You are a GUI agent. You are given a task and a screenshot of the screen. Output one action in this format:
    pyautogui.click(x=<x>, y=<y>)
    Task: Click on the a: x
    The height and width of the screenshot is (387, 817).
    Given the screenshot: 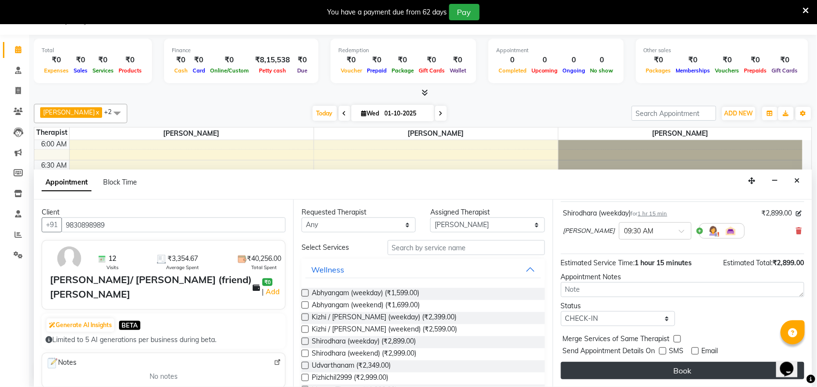 What is the action you would take?
    pyautogui.click(x=97, y=112)
    